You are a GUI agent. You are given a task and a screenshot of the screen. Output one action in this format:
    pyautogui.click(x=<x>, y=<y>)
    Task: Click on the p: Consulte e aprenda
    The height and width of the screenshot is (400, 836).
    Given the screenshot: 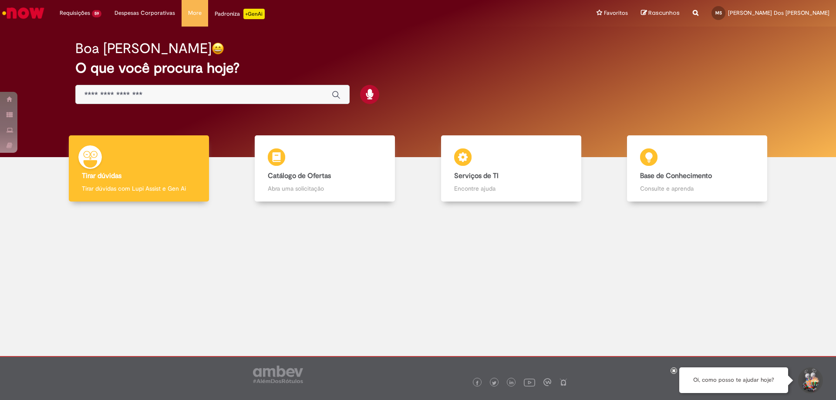 What is the action you would take?
    pyautogui.click(x=697, y=189)
    